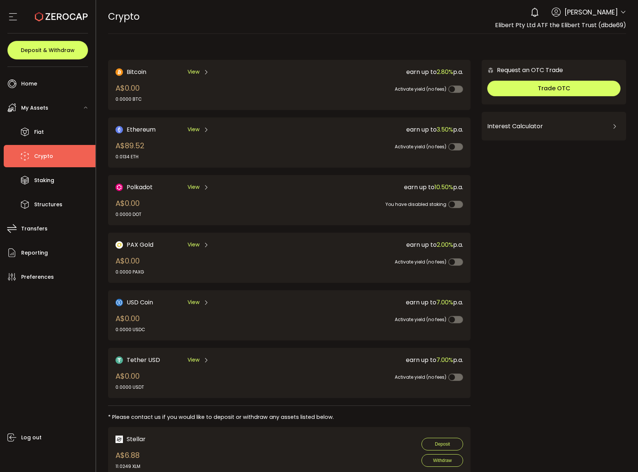 This screenshot has height=472, width=638. What do you see at coordinates (143, 360) in the screenshot?
I see `span: Tether USD` at bounding box center [143, 360].